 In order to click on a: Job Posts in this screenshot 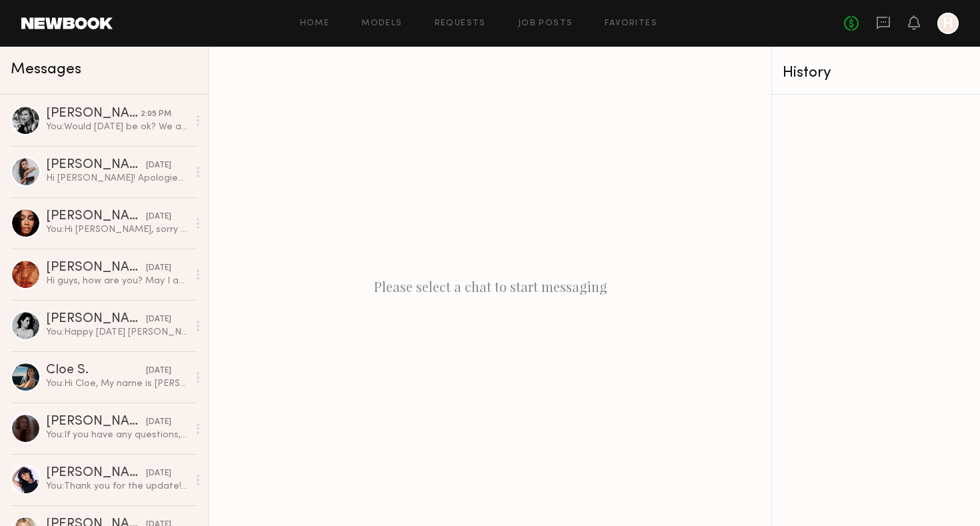, I will do `click(546, 23)`.